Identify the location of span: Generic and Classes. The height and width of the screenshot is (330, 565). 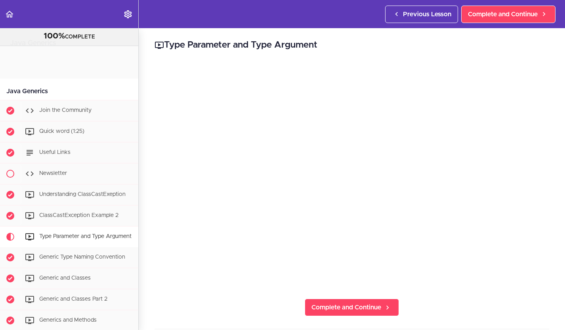
(65, 278).